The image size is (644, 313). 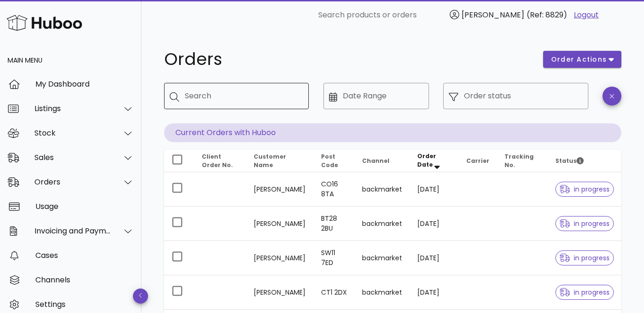 What do you see at coordinates (270, 161) in the screenshot?
I see `span: Customer Name` at bounding box center [270, 161].